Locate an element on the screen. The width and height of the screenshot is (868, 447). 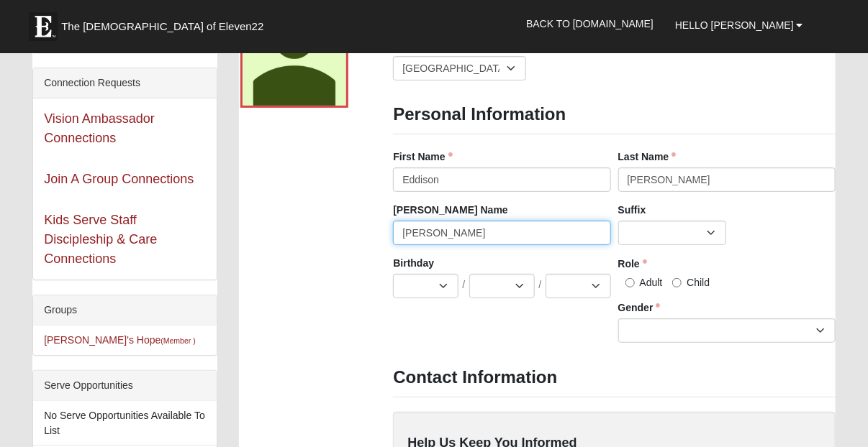
small: (Member ) is located at coordinates (178, 341).